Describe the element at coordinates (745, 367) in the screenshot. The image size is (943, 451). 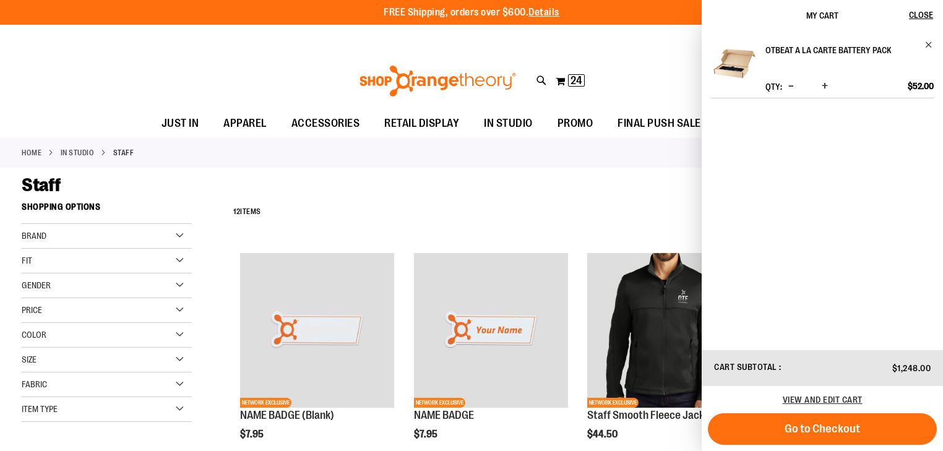
I see `span: Cart Subtotal` at that location.